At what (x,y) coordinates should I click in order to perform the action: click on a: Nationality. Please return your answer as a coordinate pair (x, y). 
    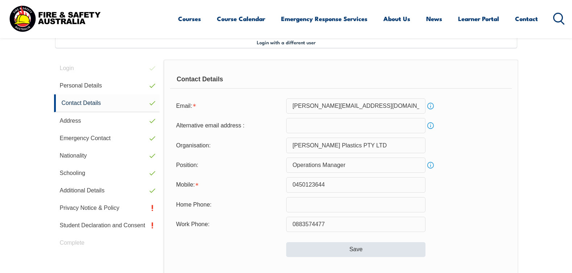
    Looking at the image, I should click on (107, 156).